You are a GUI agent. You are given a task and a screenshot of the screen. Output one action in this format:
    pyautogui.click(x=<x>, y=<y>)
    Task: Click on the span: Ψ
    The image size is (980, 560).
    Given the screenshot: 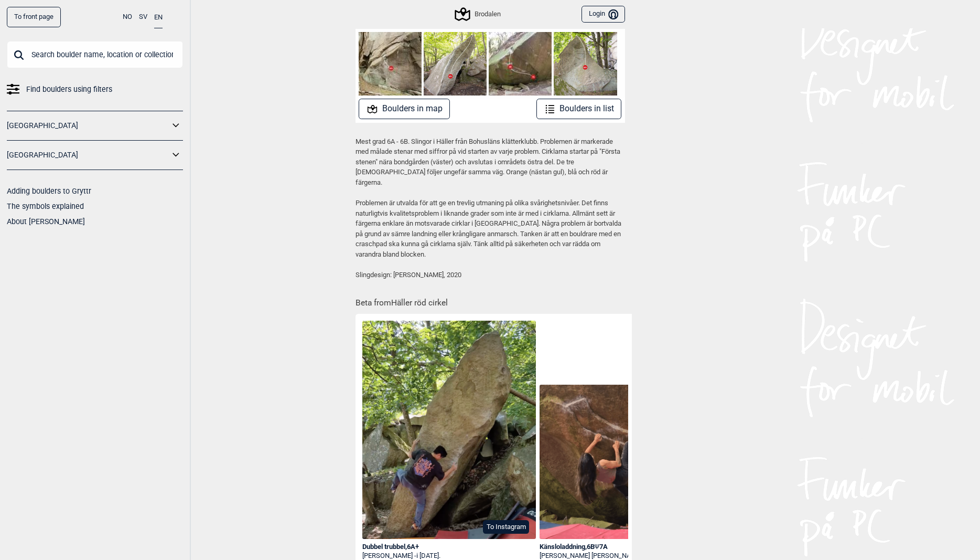 What is the action you would take?
    pyautogui.click(x=597, y=546)
    